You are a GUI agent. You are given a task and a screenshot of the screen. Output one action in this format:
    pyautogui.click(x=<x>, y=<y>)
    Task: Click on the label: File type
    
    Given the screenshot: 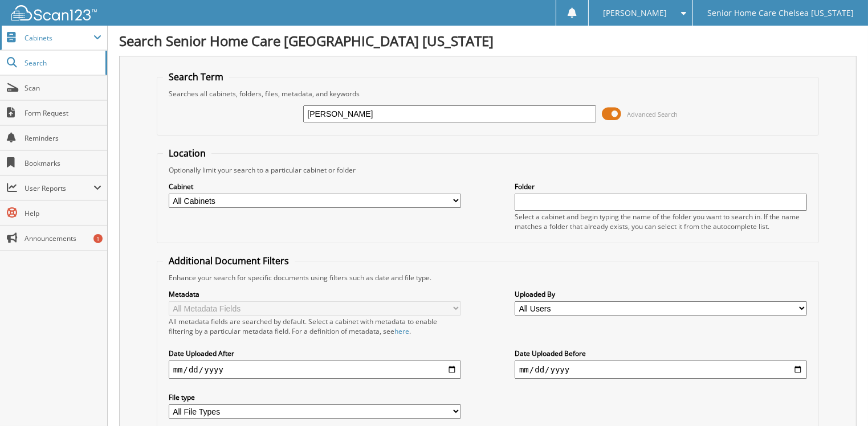 What is the action you would take?
    pyautogui.click(x=315, y=398)
    